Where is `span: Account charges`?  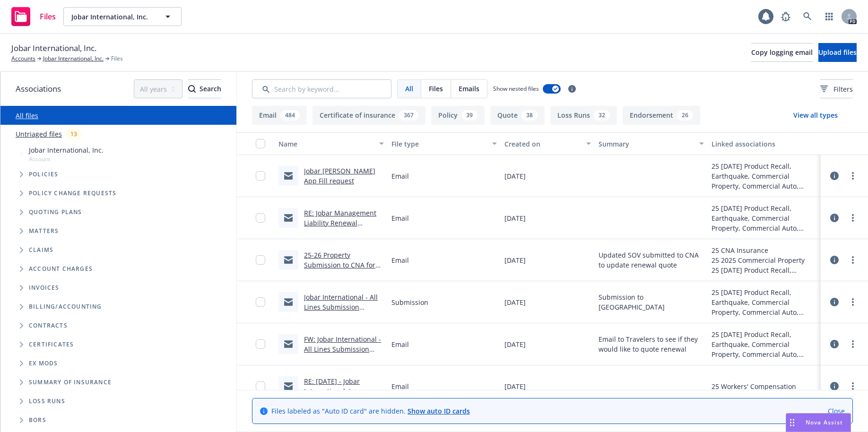
span: Account charges is located at coordinates (60, 269).